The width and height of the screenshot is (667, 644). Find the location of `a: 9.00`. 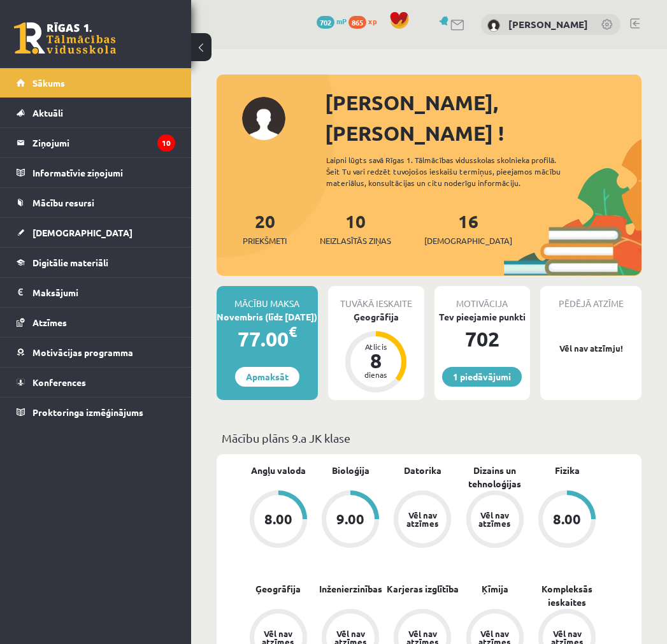

a: 9.00 is located at coordinates (350, 520).